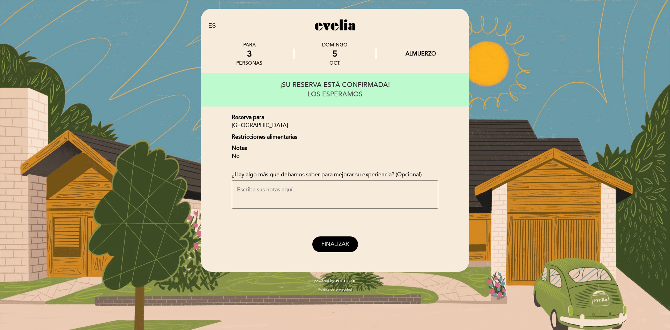 Image resolution: width=670 pixels, height=330 pixels. Describe the element at coordinates (326, 174) in the screenshot. I see `label: ¿Hay algo más que debamos saber para mejorar su experiencia? (Opcional)` at that location.